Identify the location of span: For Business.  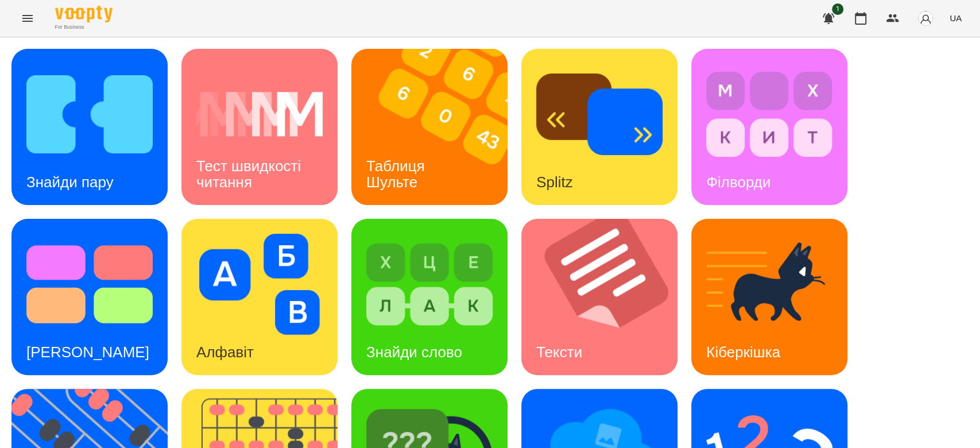
(84, 27).